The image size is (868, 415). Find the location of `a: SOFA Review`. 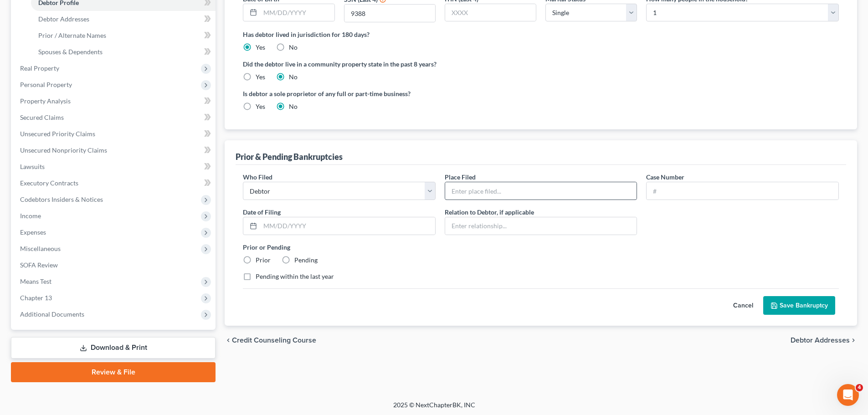

a: SOFA Review is located at coordinates (114, 265).